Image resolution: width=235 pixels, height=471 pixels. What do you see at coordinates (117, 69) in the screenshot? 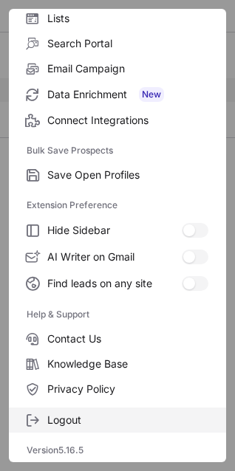
I see `label: Email Campaign` at bounding box center [117, 69].